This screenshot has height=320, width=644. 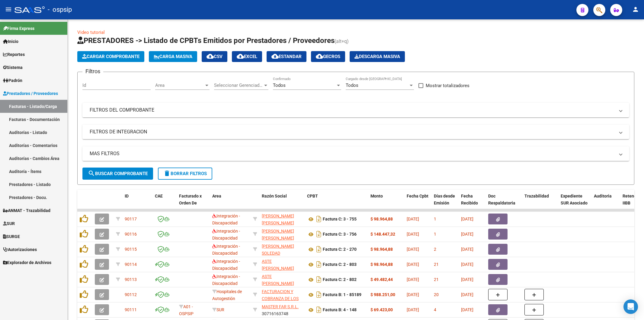 I want to click on button: Cargar Comprobante, so click(x=111, y=56).